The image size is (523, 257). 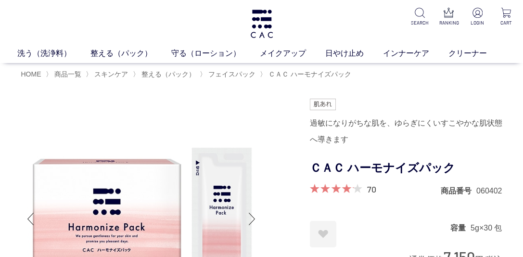 I want to click on dt: 容量, so click(x=460, y=227).